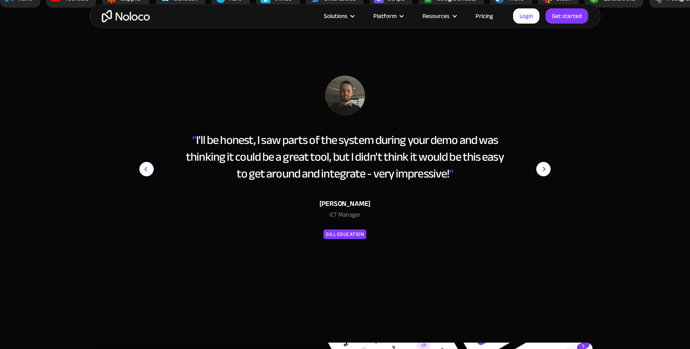 The height and width of the screenshot is (349, 690). Describe the element at coordinates (345, 183) in the screenshot. I see `div: carousel` at that location.